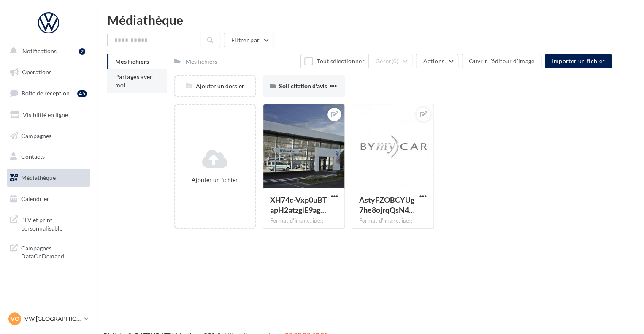  What do you see at coordinates (54, 252) in the screenshot?
I see `span: Campagnes DataOnDemand` at bounding box center [54, 252].